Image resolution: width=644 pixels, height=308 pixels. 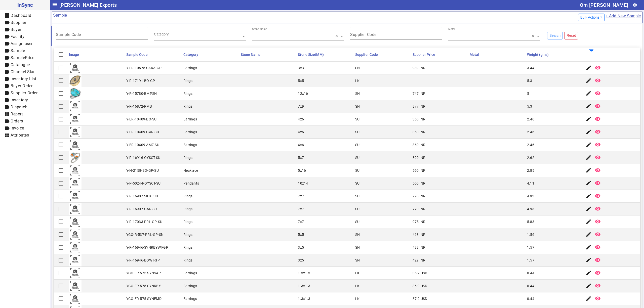 What do you see at coordinates (419, 196) in the screenshot?
I see `div: 770 INR` at bounding box center [419, 196].